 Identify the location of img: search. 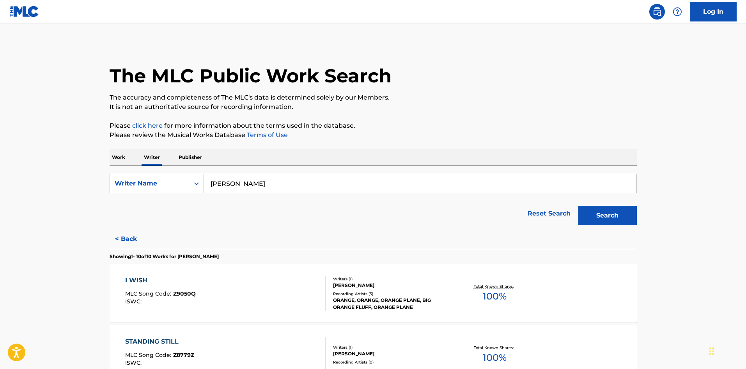
(657, 12).